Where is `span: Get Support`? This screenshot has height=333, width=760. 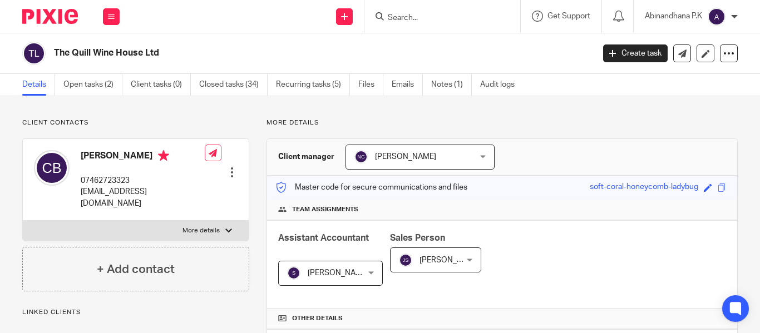 span: Get Support is located at coordinates (569, 16).